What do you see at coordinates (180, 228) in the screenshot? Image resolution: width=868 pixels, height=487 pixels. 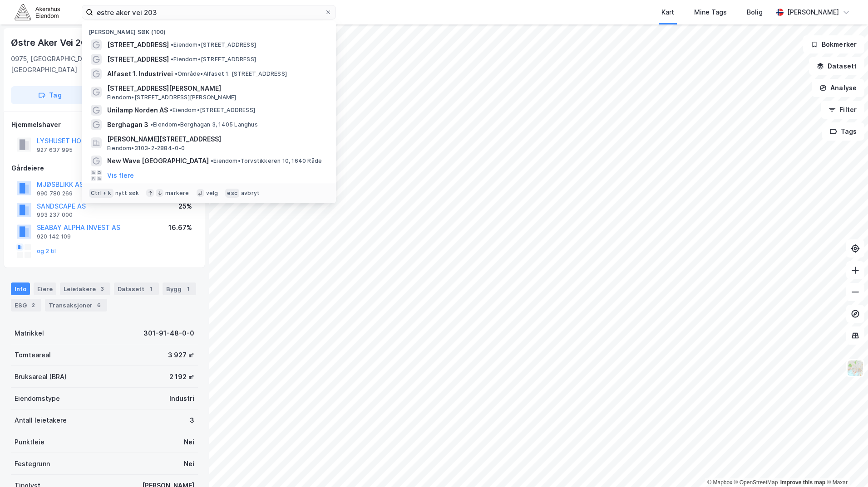 I see `div: 16.67%` at bounding box center [180, 228].